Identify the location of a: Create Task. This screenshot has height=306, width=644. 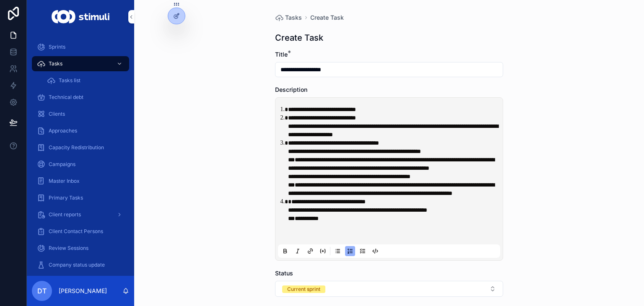
(327, 17).